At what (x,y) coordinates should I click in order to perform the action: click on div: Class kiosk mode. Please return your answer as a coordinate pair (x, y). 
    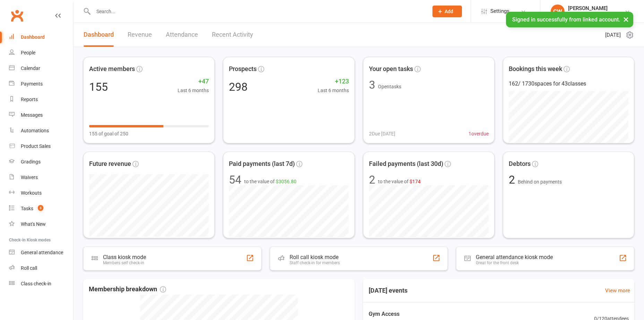
    Looking at the image, I should click on (124, 257).